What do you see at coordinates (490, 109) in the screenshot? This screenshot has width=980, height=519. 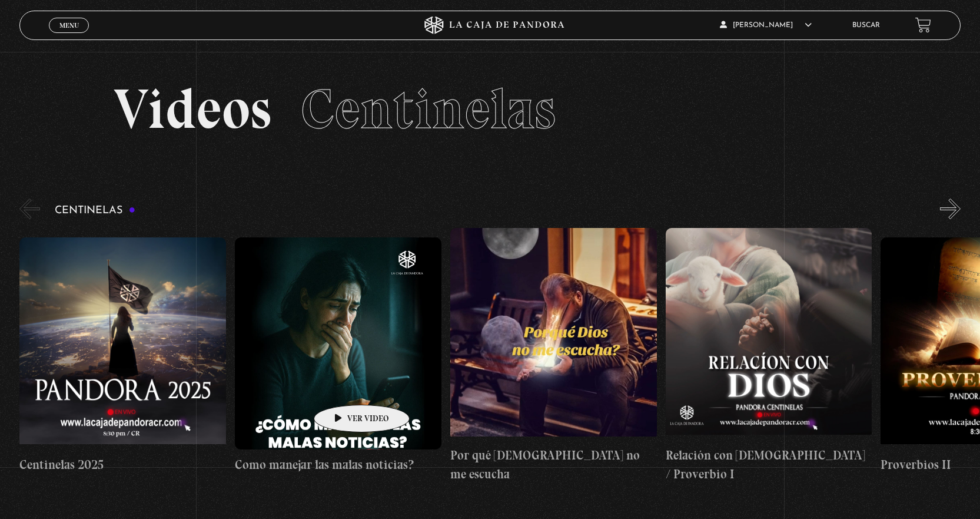 I see `h2: Videos` at bounding box center [490, 109].